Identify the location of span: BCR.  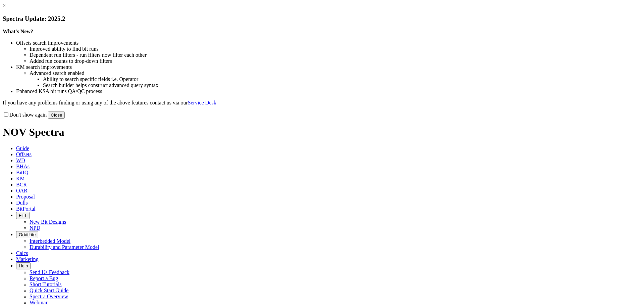
(21, 184).